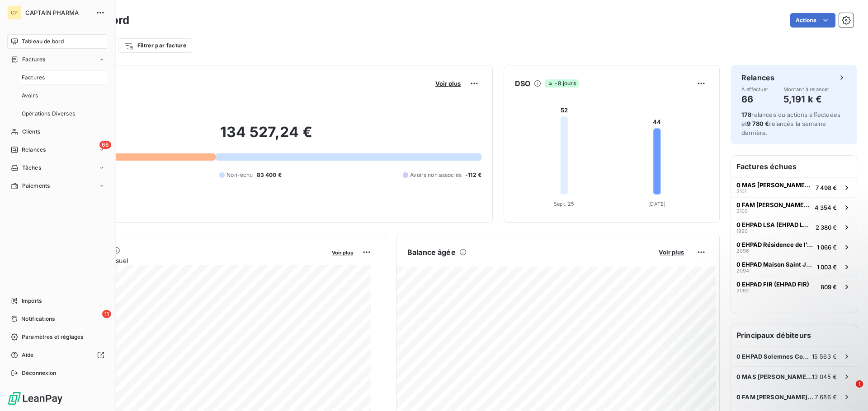 The image size is (868, 411). I want to click on h4: 66, so click(755, 99).